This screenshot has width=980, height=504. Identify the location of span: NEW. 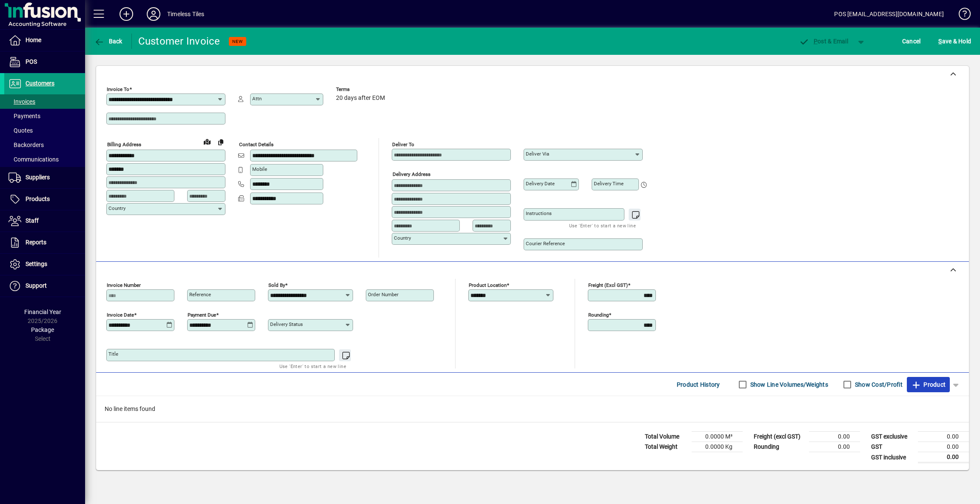
(237, 41).